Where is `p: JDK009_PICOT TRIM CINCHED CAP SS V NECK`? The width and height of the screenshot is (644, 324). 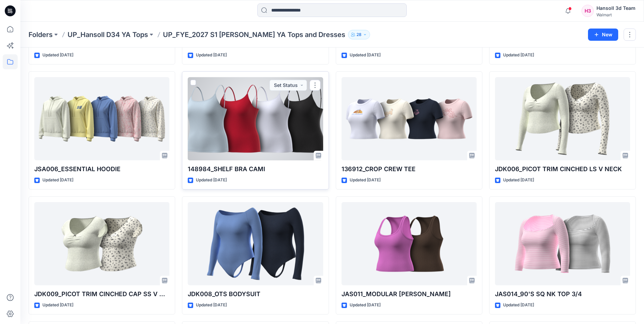
p: JDK009_PICOT TRIM CINCHED CAP SS V NECK is located at coordinates (102, 294).